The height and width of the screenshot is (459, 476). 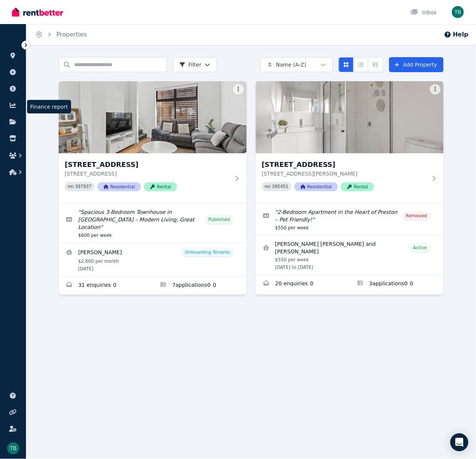 What do you see at coordinates (38, 12) in the screenshot?
I see `img: RentBetter` at bounding box center [38, 12].